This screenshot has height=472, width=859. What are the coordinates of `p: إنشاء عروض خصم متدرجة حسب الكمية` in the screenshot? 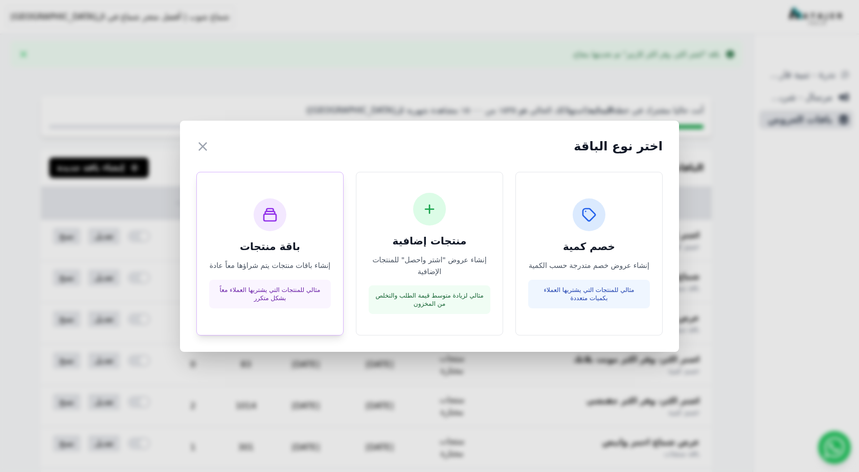 It's located at (589, 265).